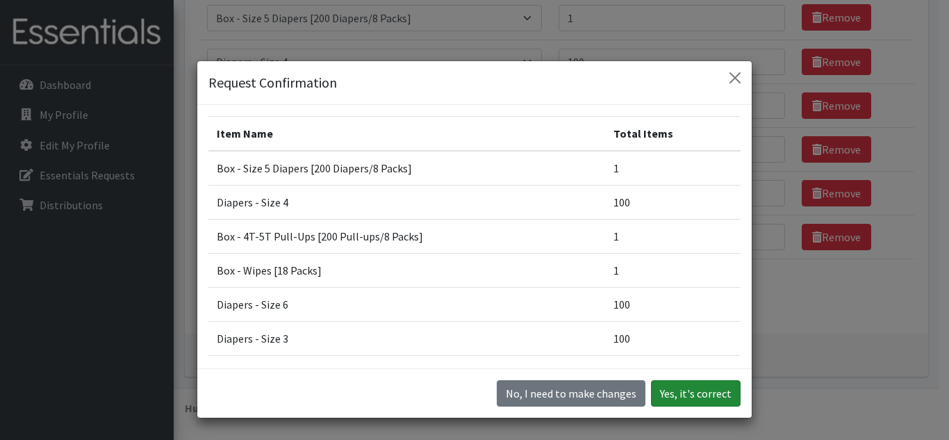 This screenshot has height=440, width=949. I want to click on td: Diapers - Size 6, so click(407, 304).